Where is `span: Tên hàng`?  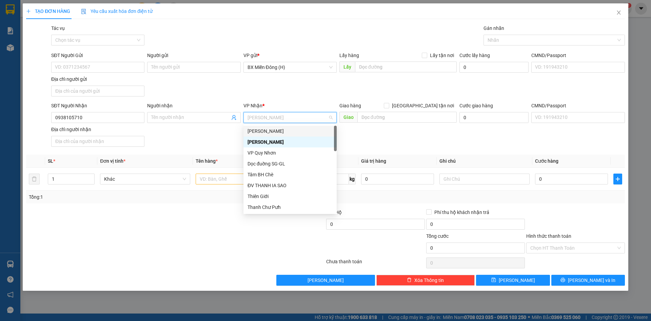
span: Tên hàng is located at coordinates (207, 161).